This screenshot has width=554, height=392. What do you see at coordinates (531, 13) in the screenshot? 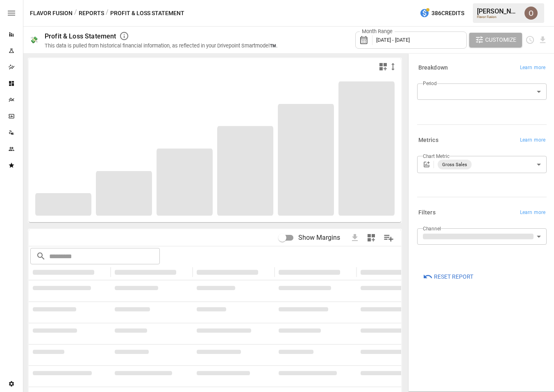
I see `button: Oleksii Flok` at bounding box center [531, 13].